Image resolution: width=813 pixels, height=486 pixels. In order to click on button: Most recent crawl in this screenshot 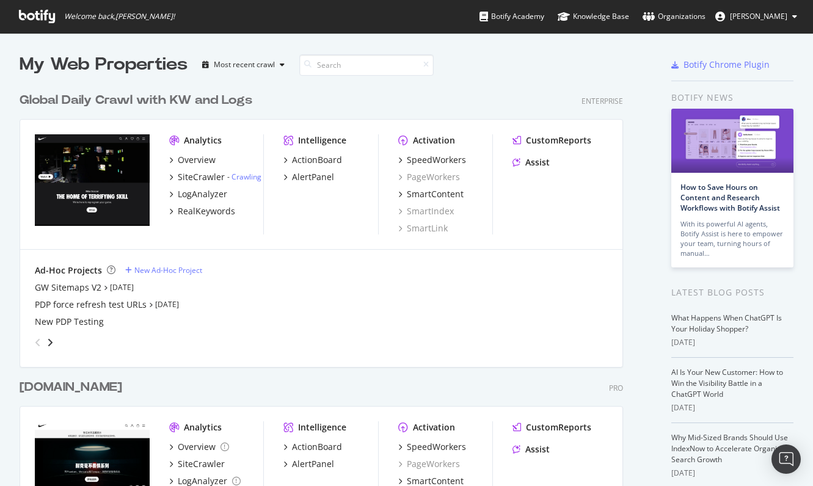, I will do `click(243, 65)`.